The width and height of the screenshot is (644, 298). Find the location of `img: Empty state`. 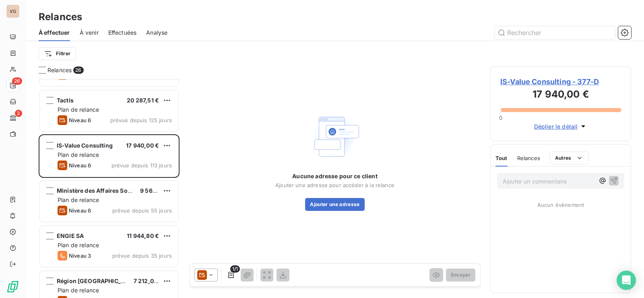

img: Empty state is located at coordinates (335, 136).